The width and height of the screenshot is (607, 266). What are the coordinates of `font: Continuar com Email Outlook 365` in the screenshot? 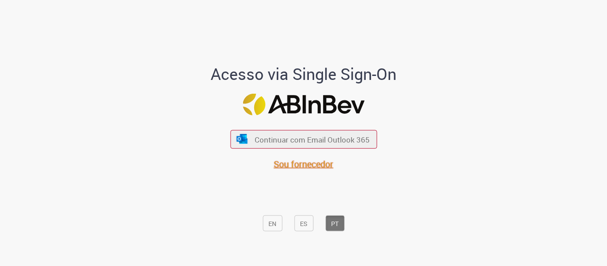 It's located at (312, 139).